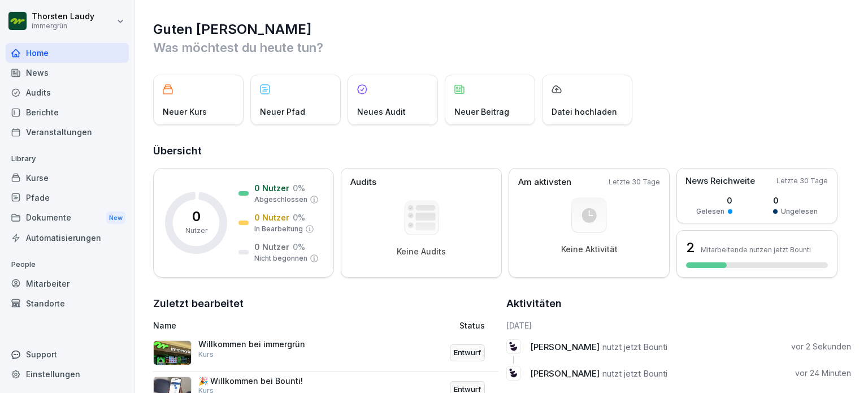 The width and height of the screenshot is (868, 393). I want to click on a: Berichte, so click(67, 112).